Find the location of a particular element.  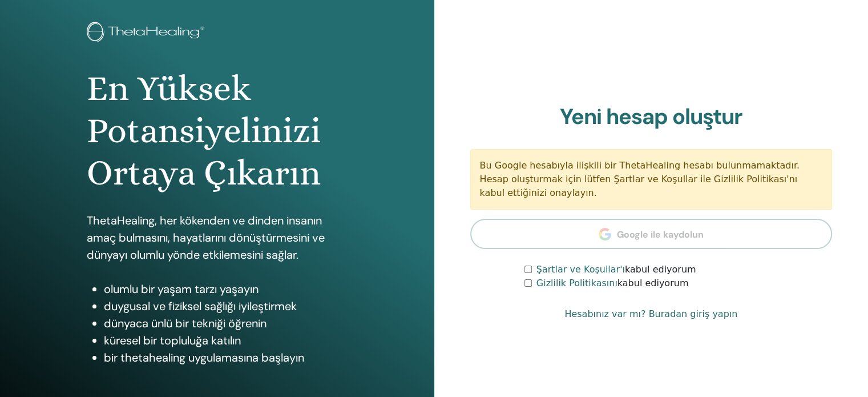

font: En Yüksek Potansiyelinizi Ortaya Çıkarın is located at coordinates (203, 131).